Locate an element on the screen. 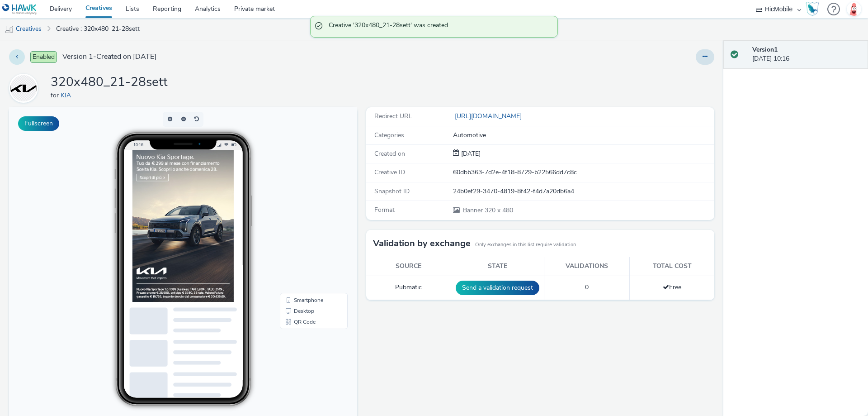 This screenshot has height=416, width=868. img: undefined Logo is located at coordinates (19, 9).